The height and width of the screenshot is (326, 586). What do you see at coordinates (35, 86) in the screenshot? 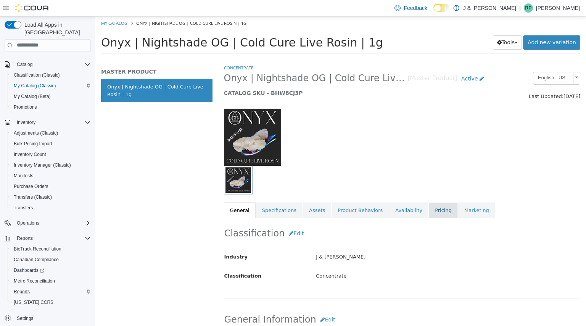
I see `a: My Catalog (Classic)` at bounding box center [35, 86].